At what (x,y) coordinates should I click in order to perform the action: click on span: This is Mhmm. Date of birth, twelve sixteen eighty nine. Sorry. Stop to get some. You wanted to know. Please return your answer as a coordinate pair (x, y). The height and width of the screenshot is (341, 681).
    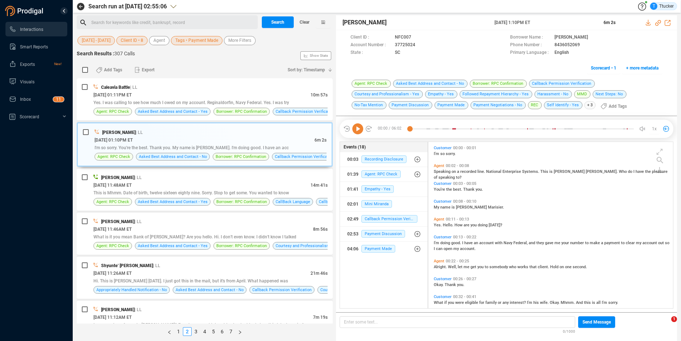
    Looking at the image, I should click on (191, 193).